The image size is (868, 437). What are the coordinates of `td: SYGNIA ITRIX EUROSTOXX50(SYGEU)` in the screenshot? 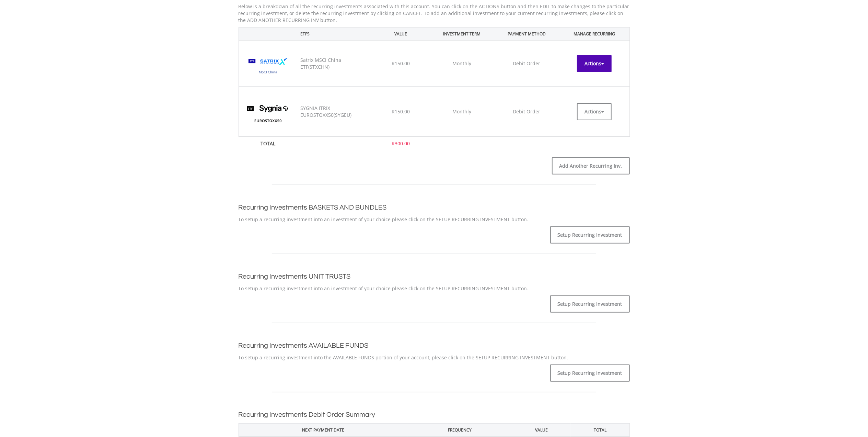 It's located at (335, 112).